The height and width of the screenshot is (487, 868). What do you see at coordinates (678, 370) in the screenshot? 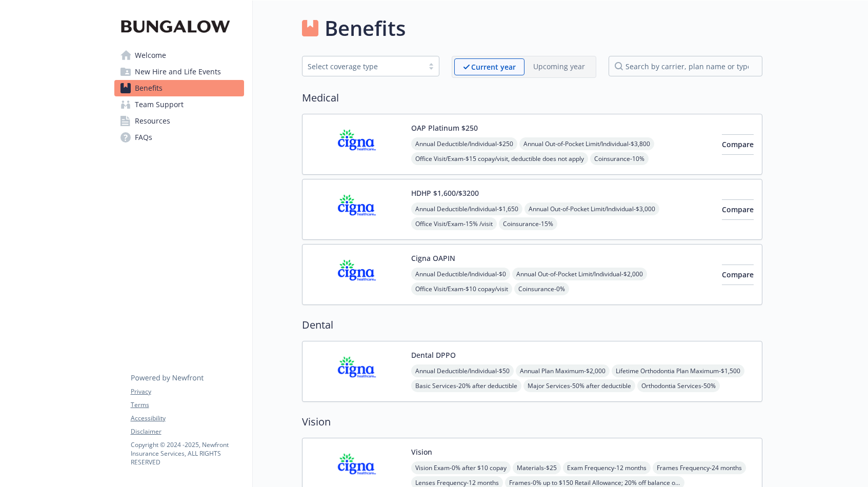
I see `span: Lifetime Orthodontia Plan Maximum - $1,500` at bounding box center [678, 370].